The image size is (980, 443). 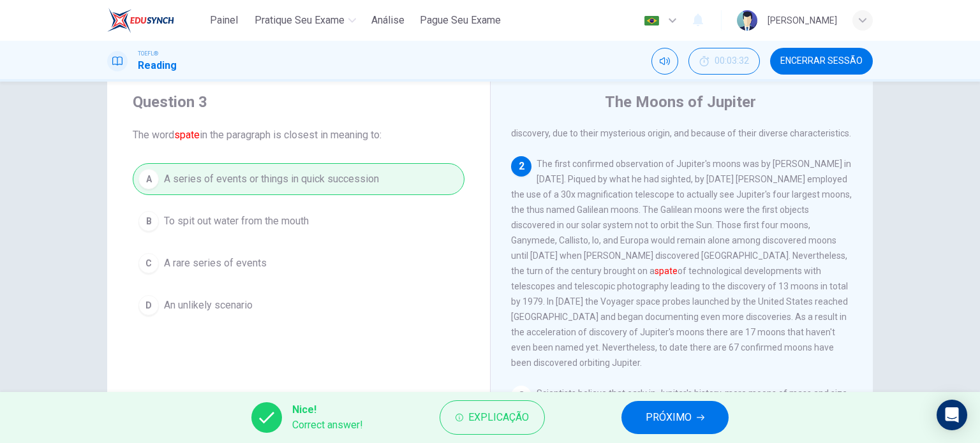 I want to click on div: Silenciar, so click(x=665, y=62).